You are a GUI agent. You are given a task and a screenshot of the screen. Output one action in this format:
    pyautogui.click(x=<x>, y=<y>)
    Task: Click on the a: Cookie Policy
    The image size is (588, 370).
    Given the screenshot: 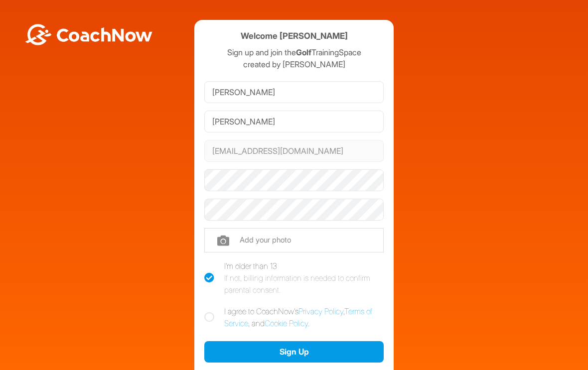 What is the action you would take?
    pyautogui.click(x=286, y=323)
    